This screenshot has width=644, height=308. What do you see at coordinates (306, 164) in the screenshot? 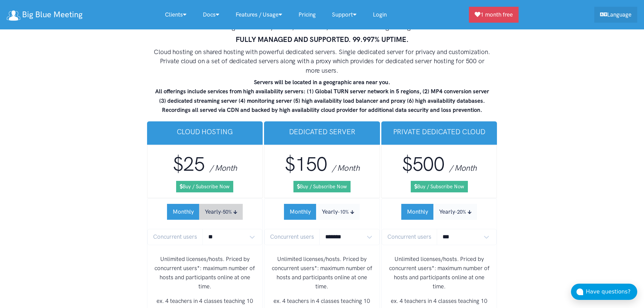
I see `span: $150` at bounding box center [306, 164].